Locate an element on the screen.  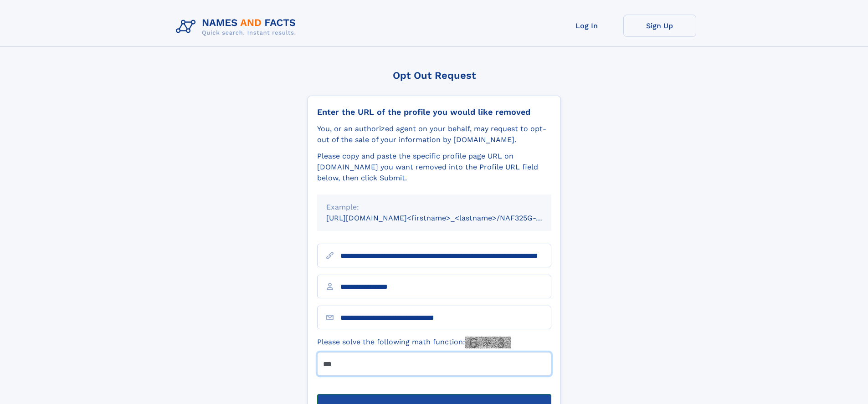
a: Sign Up is located at coordinates (660, 26).